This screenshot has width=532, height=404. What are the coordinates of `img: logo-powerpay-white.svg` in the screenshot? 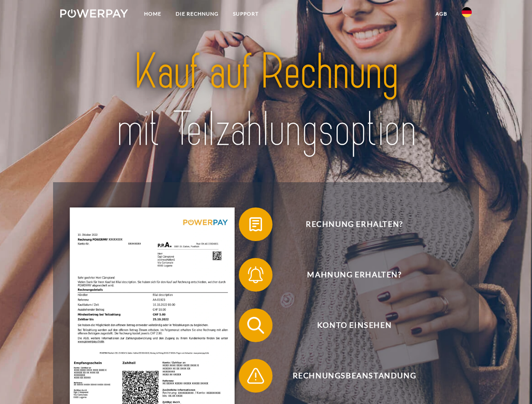 It's located at (94, 14).